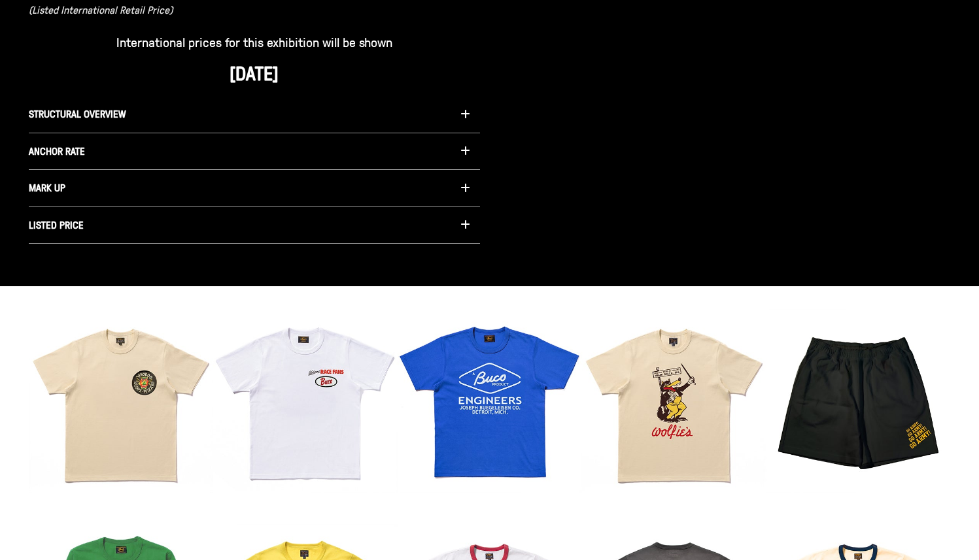  I want to click on span: STRUCTURAL OVERVIEW, so click(77, 114).